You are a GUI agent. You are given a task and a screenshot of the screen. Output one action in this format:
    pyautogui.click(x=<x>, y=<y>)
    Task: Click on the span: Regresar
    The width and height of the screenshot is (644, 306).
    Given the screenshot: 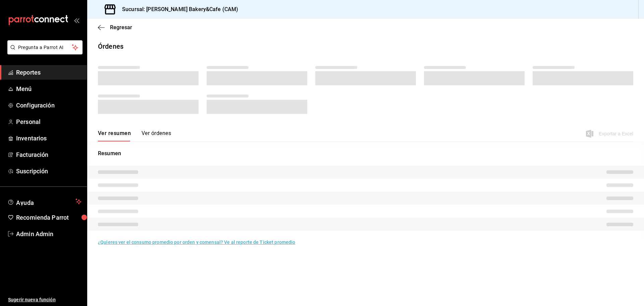 What is the action you would take?
    pyautogui.click(x=121, y=27)
    